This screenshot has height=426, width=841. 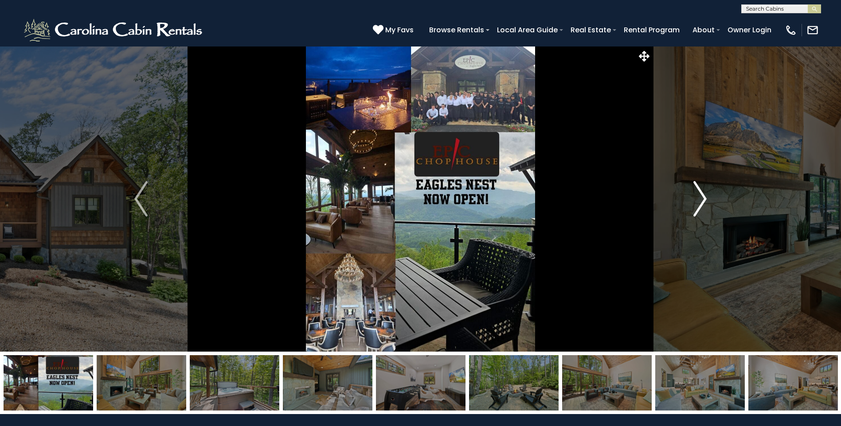 I want to click on img: 168694526, so click(x=607, y=383).